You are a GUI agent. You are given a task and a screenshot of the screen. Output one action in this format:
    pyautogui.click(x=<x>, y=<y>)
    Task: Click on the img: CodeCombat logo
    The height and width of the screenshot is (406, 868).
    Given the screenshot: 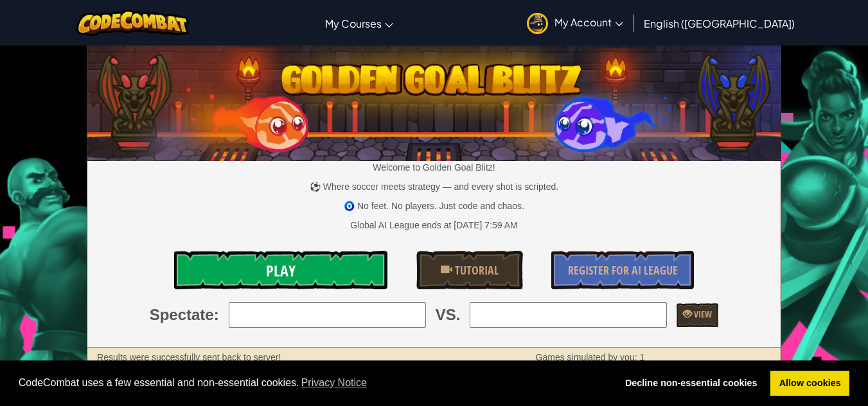 What is the action you would take?
    pyautogui.click(x=132, y=23)
    